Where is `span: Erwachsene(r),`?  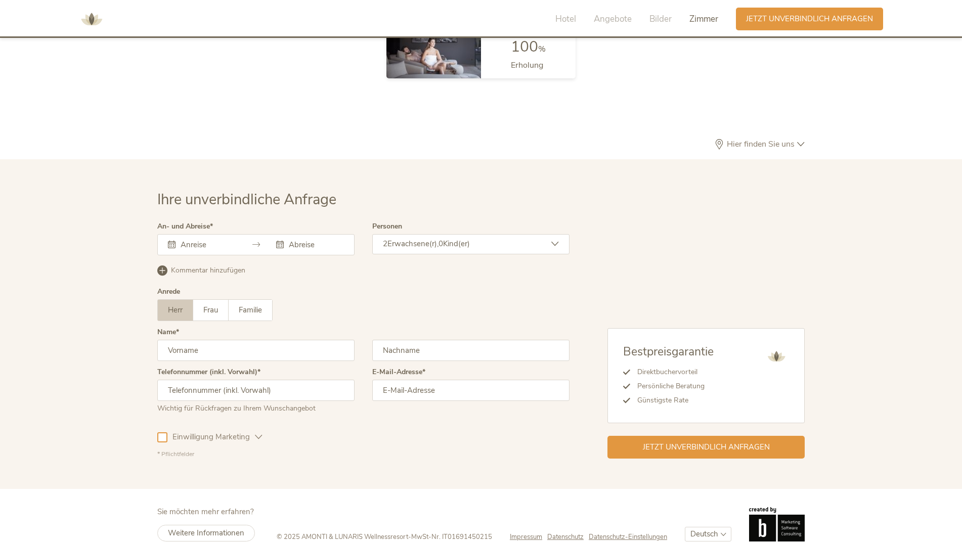 span: Erwachsene(r), is located at coordinates (413, 244).